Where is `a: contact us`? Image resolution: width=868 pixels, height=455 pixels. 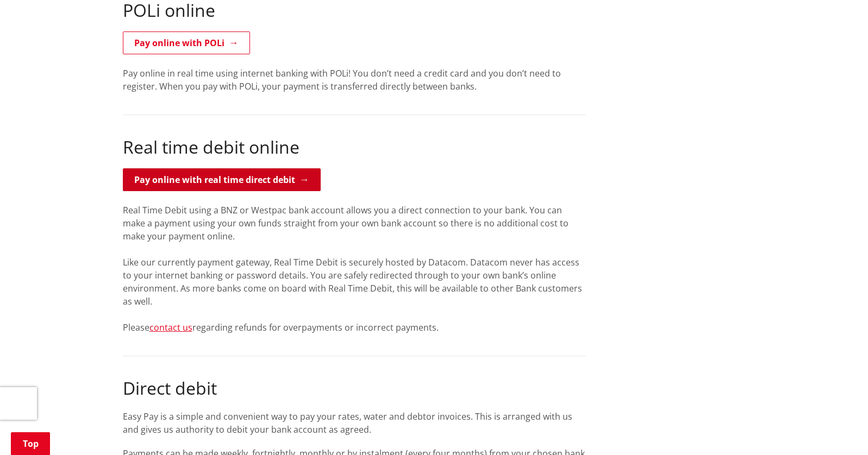 a: contact us is located at coordinates (170, 327).